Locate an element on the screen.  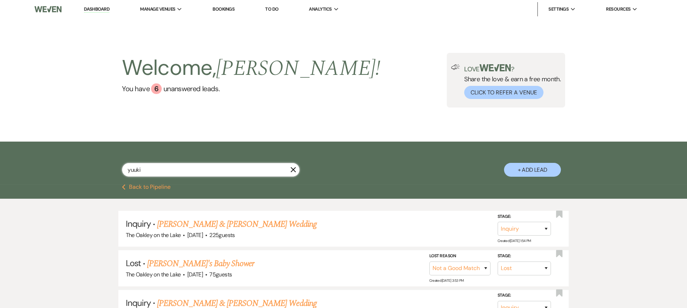
div: Share the love & earn a free month. is located at coordinates (510, 82).